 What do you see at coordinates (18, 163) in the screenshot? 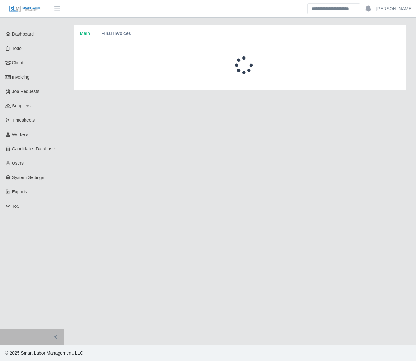
I see `span: Users` at bounding box center [18, 163].